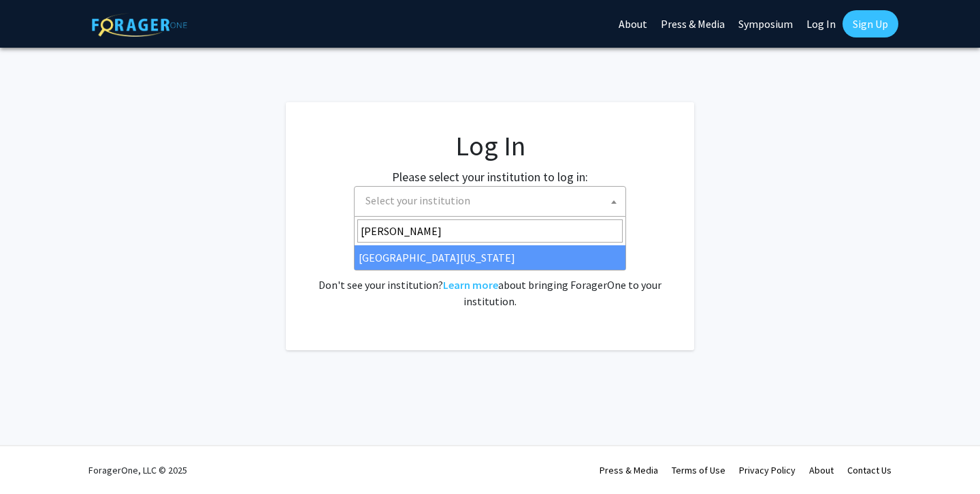  I want to click on a: Terms of Use, so click(698, 470).